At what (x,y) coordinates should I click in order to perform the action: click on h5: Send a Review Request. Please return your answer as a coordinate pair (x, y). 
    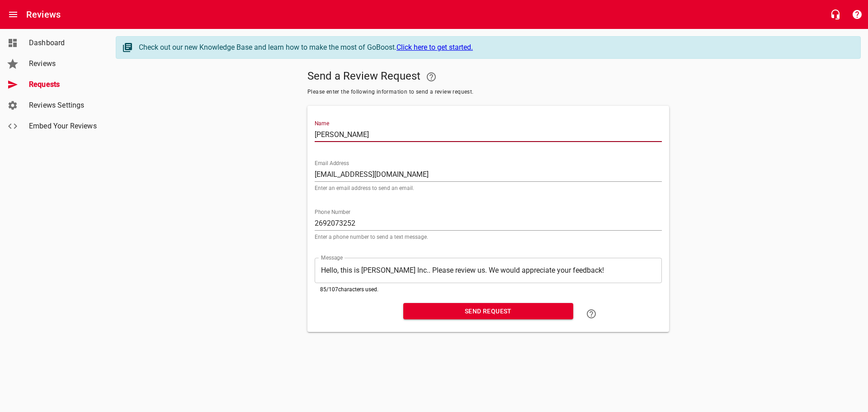
    Looking at the image, I should click on (488, 77).